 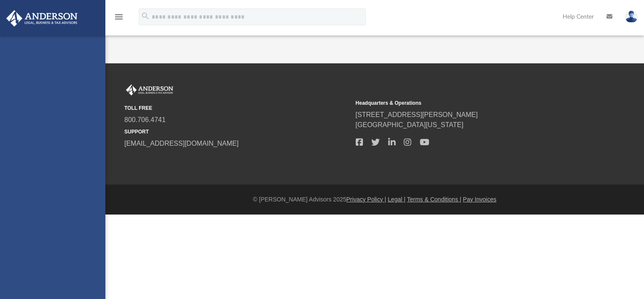 I want to click on a: Pay Invoices, so click(x=480, y=199).